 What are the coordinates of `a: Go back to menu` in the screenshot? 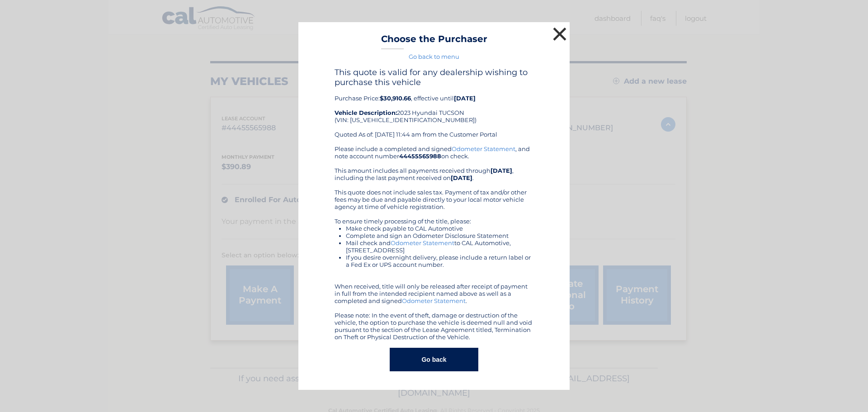 It's located at (434, 57).